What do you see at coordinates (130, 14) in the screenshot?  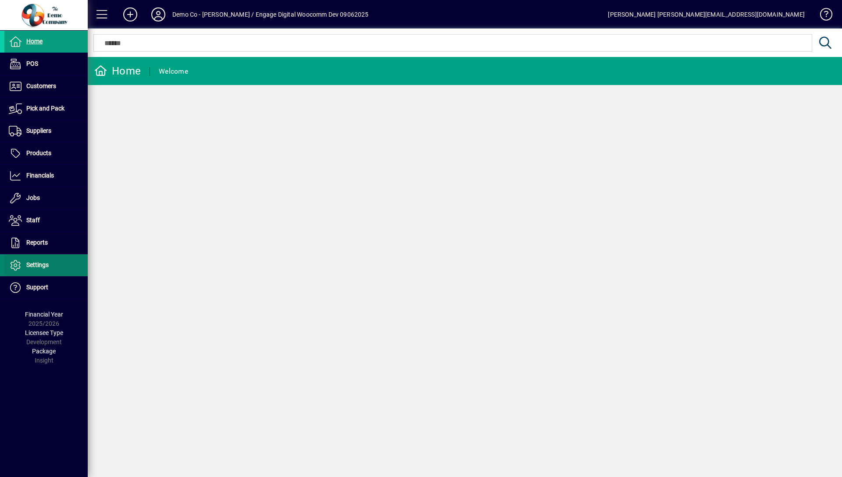 I see `button: Add` at bounding box center [130, 14].